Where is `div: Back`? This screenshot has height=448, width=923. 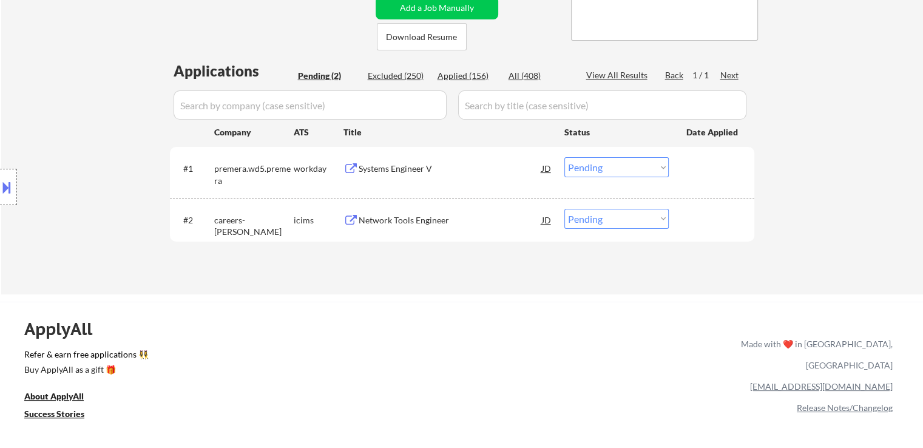 div: Back is located at coordinates (675, 75).